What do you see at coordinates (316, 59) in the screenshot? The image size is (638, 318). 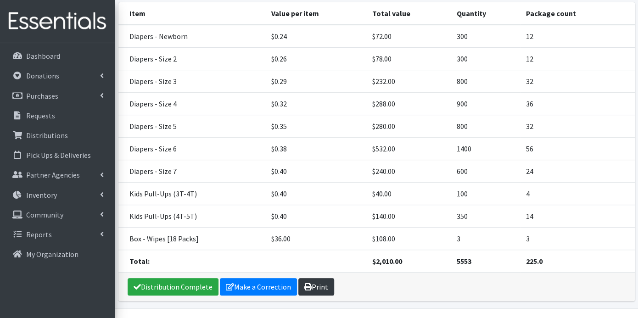 I see `td: $0.26` at bounding box center [316, 59].